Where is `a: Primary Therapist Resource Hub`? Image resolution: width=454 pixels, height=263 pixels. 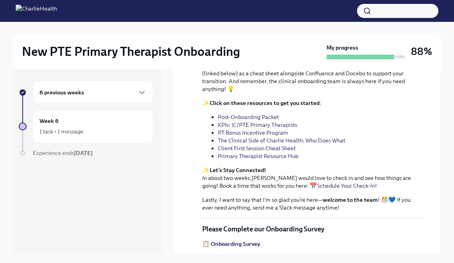 a: Primary Therapist Resource Hub is located at coordinates (258, 156).